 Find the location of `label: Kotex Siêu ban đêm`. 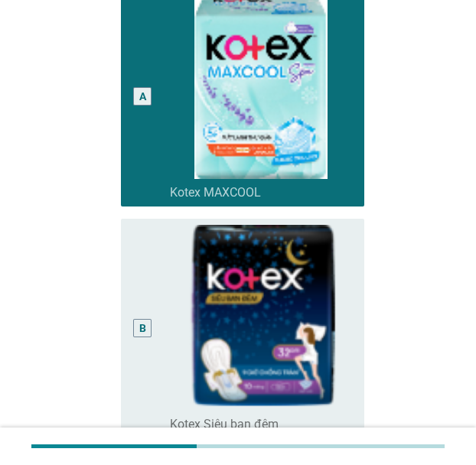

label: Kotex Siêu ban đêm is located at coordinates (224, 425).